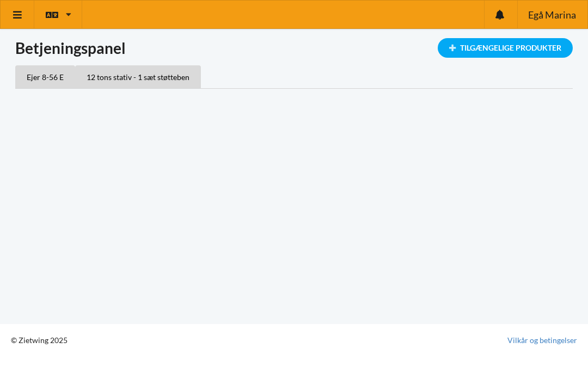 This screenshot has width=588, height=385. I want to click on a: Vilkår og betingelser, so click(542, 340).